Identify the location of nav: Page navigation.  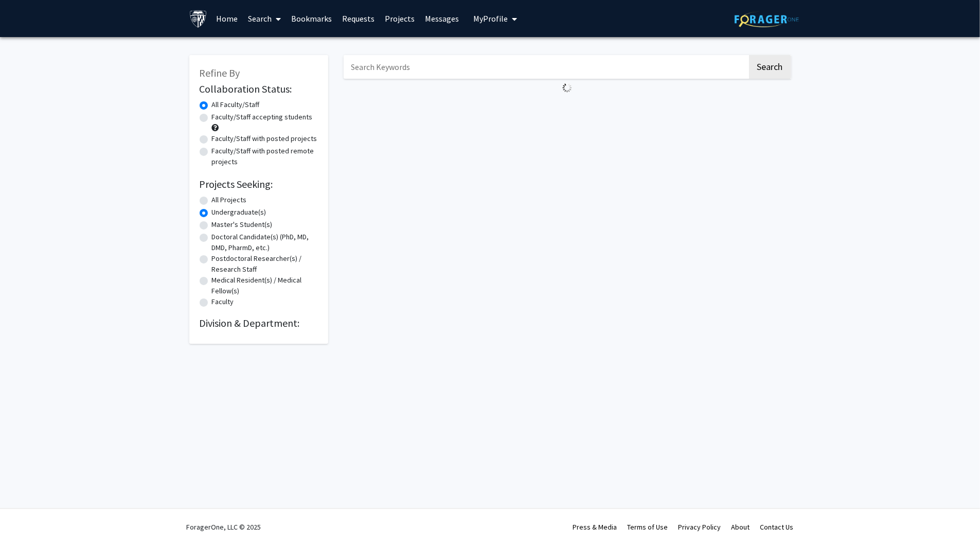
(568, 108).